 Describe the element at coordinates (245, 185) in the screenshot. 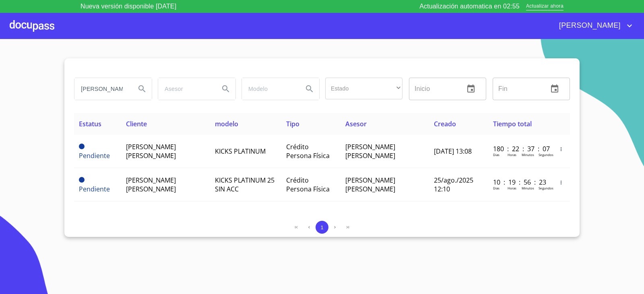

I see `span: KICKS PLATINUM 25 SIN ACC` at that location.